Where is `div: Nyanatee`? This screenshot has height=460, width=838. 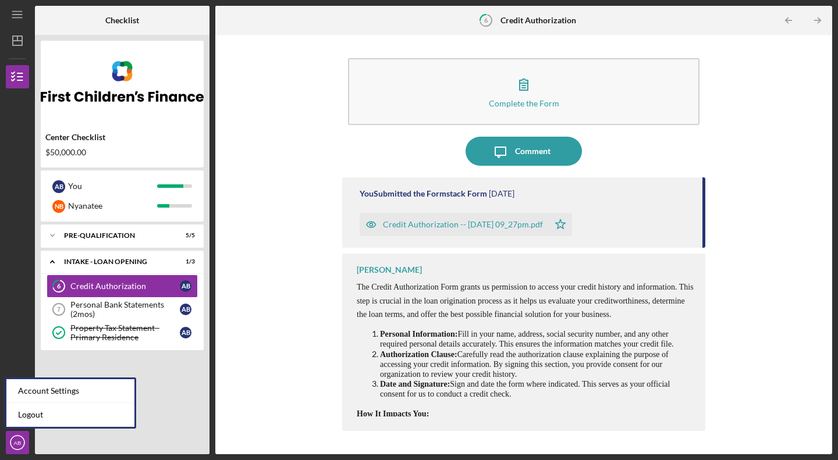 div: Nyanatee is located at coordinates (112, 206).